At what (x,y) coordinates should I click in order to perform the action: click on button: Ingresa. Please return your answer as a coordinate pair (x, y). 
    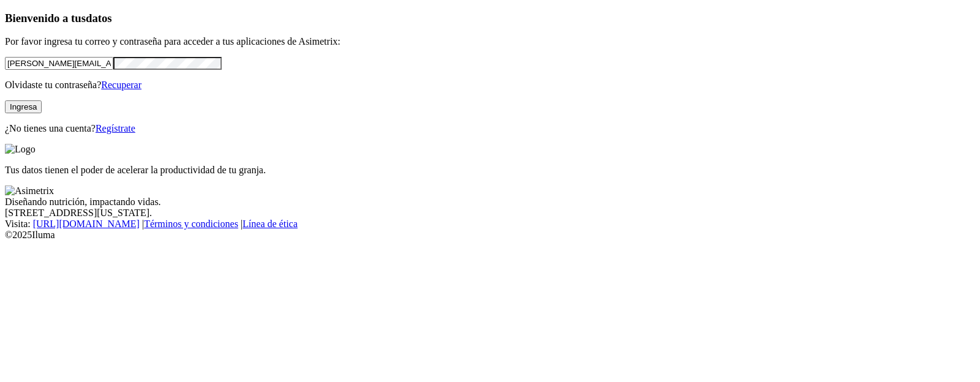
    Looking at the image, I should click on (23, 107).